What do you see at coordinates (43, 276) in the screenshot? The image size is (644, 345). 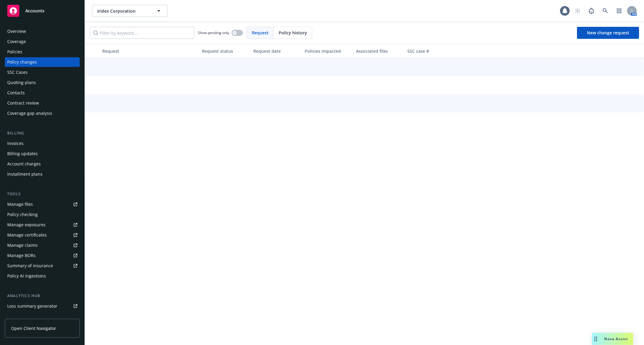 I see `a: Policy AI ingestions` at bounding box center [43, 276].